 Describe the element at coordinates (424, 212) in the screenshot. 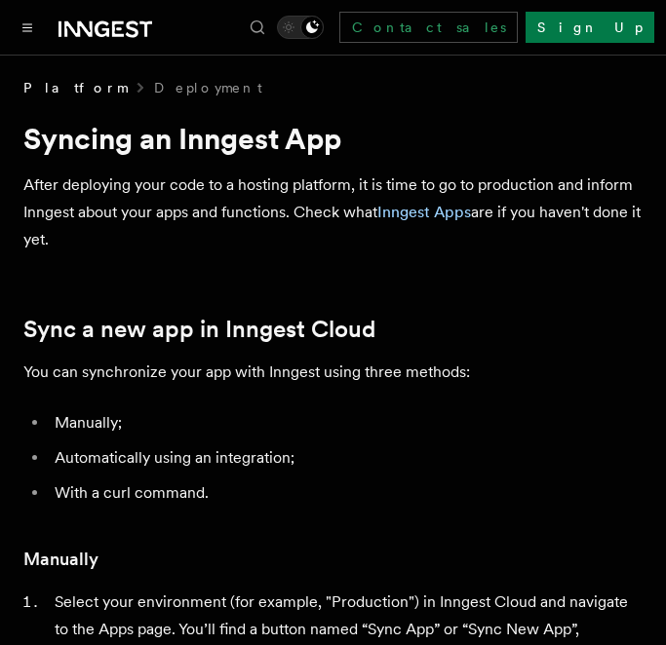

I see `a: Inngest Apps` at that location.